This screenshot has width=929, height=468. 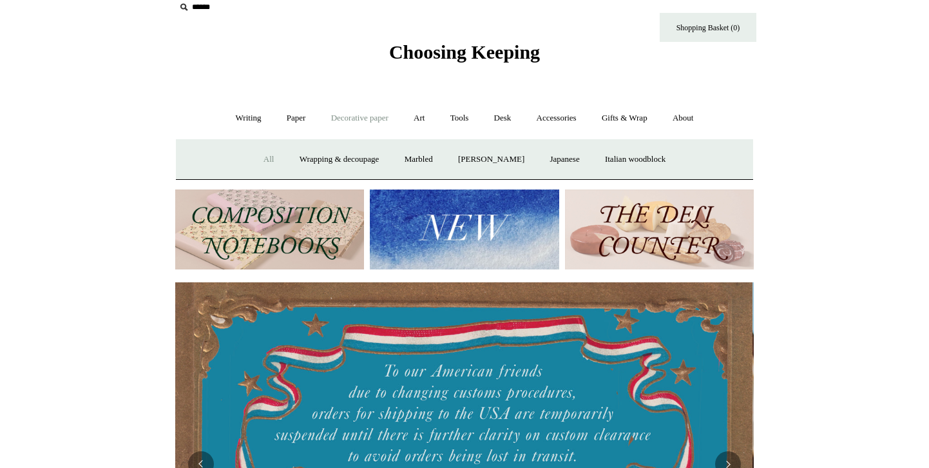 What do you see at coordinates (625, 118) in the screenshot?
I see `a: Gifts & Wrap` at bounding box center [625, 118].